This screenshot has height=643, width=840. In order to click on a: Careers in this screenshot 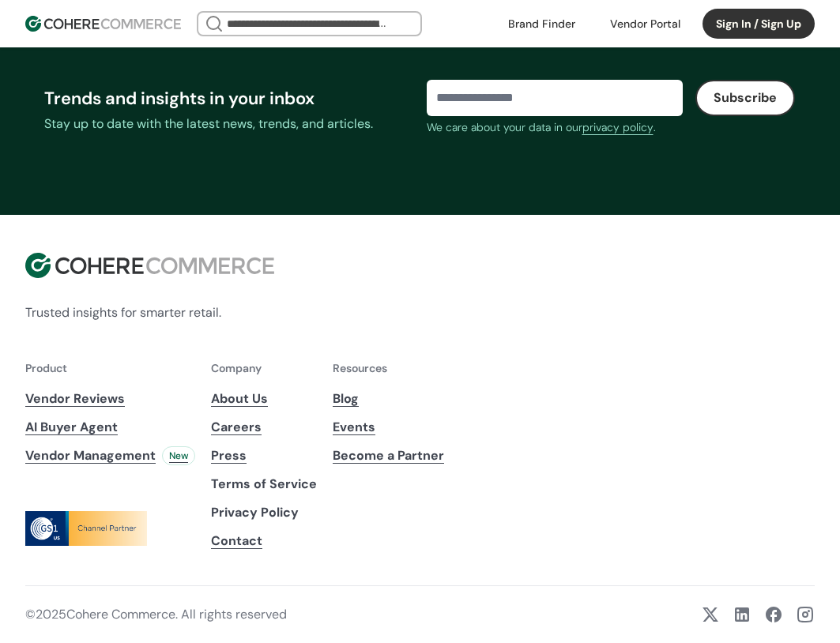, I will do `click(264, 428)`.